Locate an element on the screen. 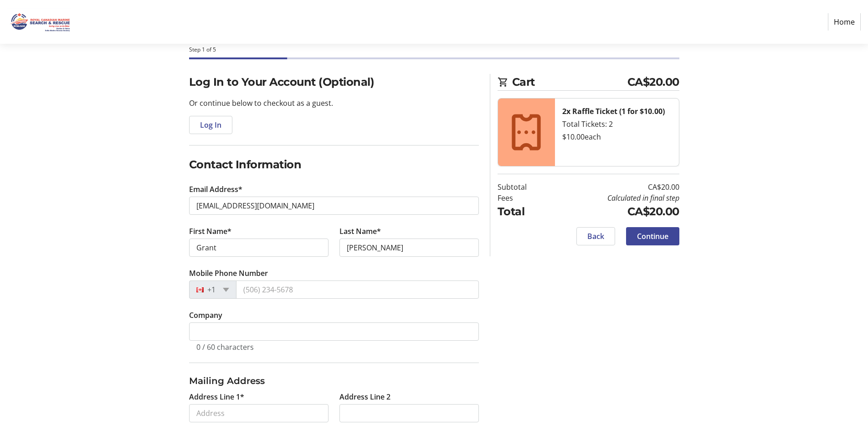  td: Subtotal is located at coordinates (523, 187).